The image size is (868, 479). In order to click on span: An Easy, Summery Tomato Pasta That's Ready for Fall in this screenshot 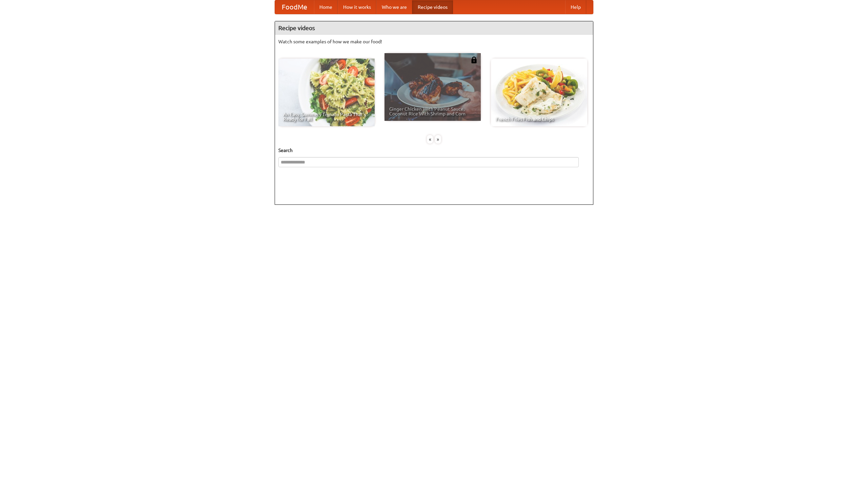, I will do `click(327, 117)`.